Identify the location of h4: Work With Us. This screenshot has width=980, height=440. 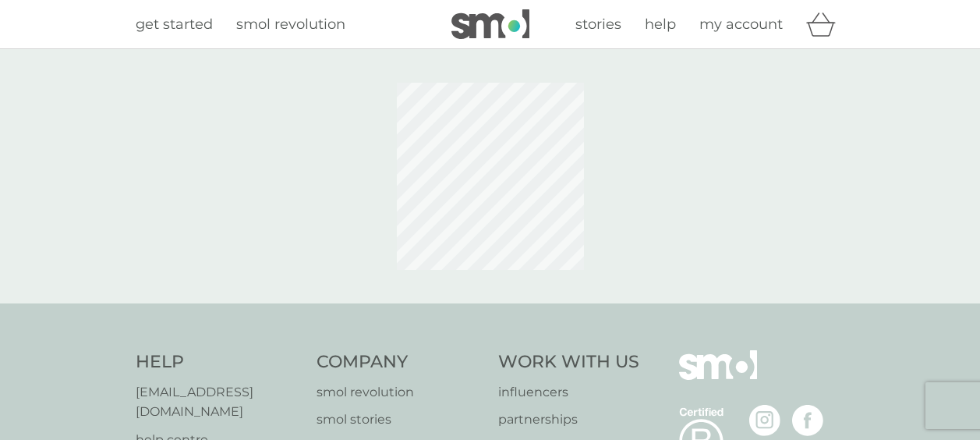
(569, 362).